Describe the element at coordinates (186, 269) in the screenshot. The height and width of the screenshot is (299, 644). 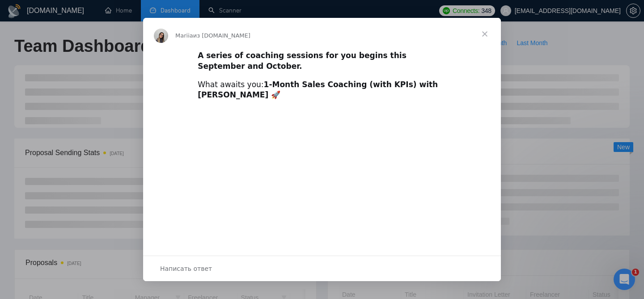
I see `span: Написать ответ` at that location.